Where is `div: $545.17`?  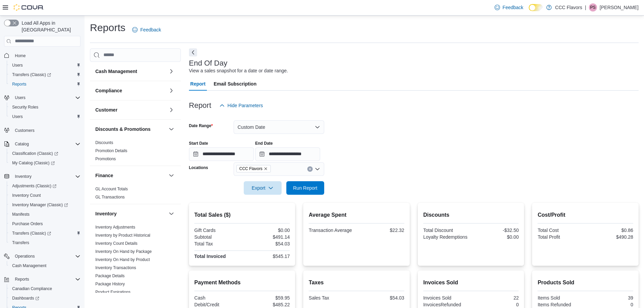 div: $545.17 is located at coordinates (267, 256).